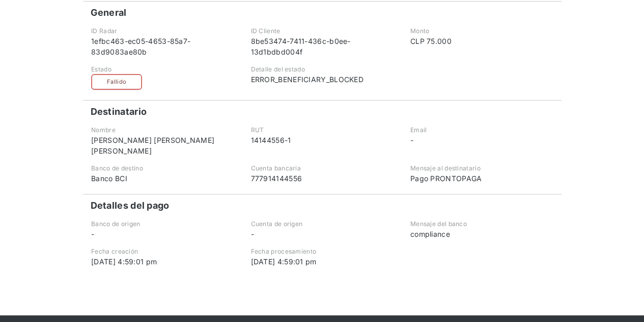 The image size is (644, 322). Describe the element at coordinates (163, 130) in the screenshot. I see `div: Nombre` at that location.